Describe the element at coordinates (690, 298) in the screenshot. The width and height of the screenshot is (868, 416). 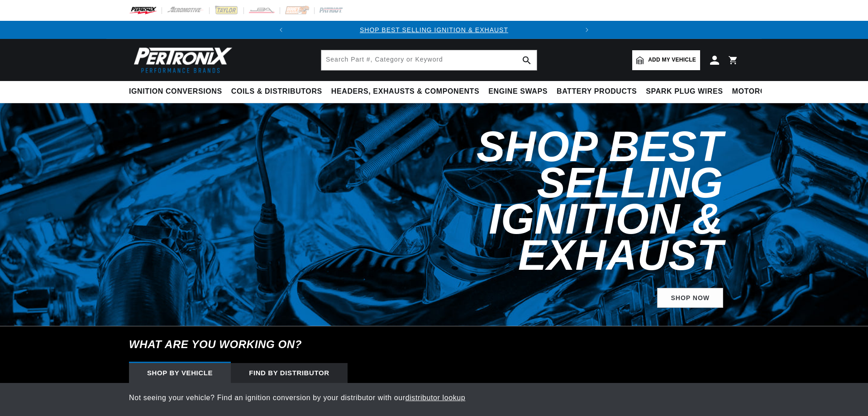
I see `a: SHOP NOW` at that location.